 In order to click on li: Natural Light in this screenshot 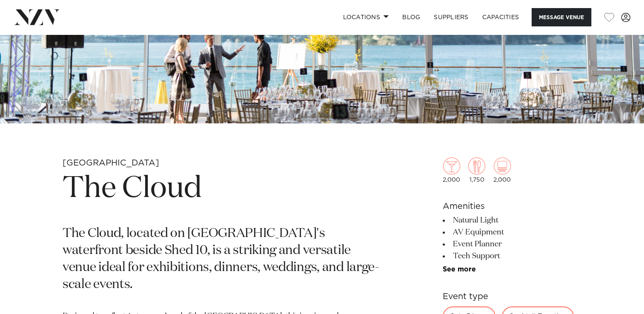, I will do `click(512, 220)`.